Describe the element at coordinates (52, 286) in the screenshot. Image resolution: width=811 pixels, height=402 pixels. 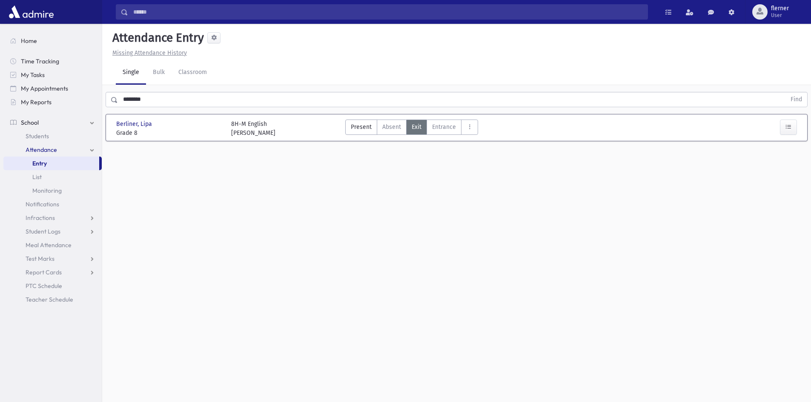
I see `a: PTC Schedule` at that location.